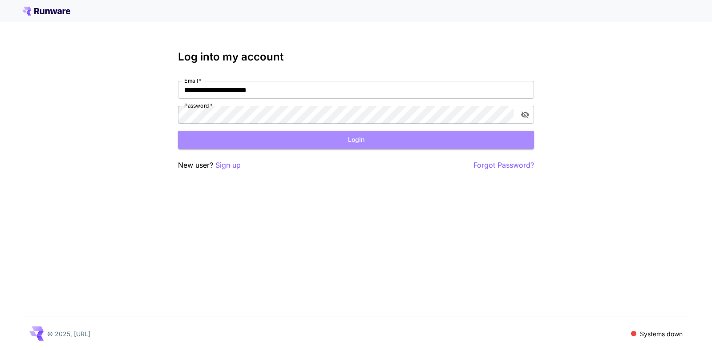 The image size is (712, 350). Describe the element at coordinates (228, 165) in the screenshot. I see `p: Sign up` at that location.